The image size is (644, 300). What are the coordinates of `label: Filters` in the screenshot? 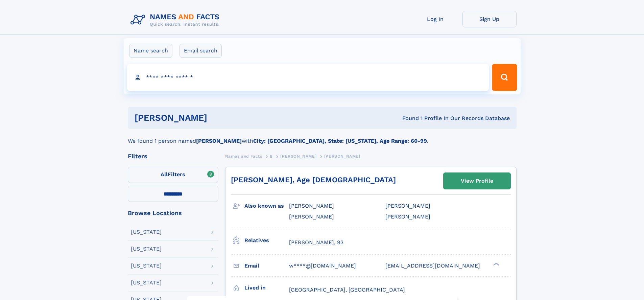 It's located at (173, 175).